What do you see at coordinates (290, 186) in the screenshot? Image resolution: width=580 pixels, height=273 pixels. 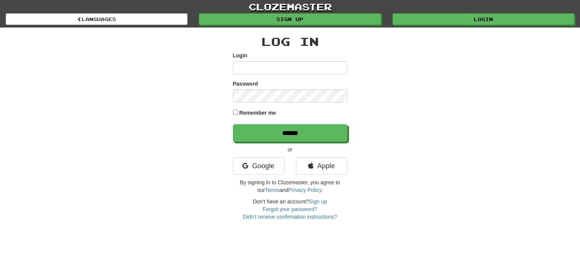 I see `p: By signing in to Clozemaster, you agree to our and .` at bounding box center [290, 186].